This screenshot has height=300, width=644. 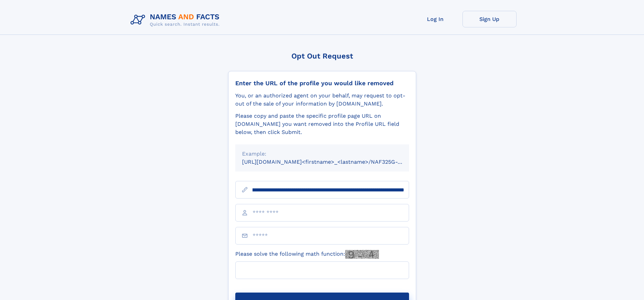 What do you see at coordinates (322, 100) in the screenshot?
I see `div: You, or an authorized agent on your behalf, may request to opt-out of the sale of your informatio...` at bounding box center [322, 100].